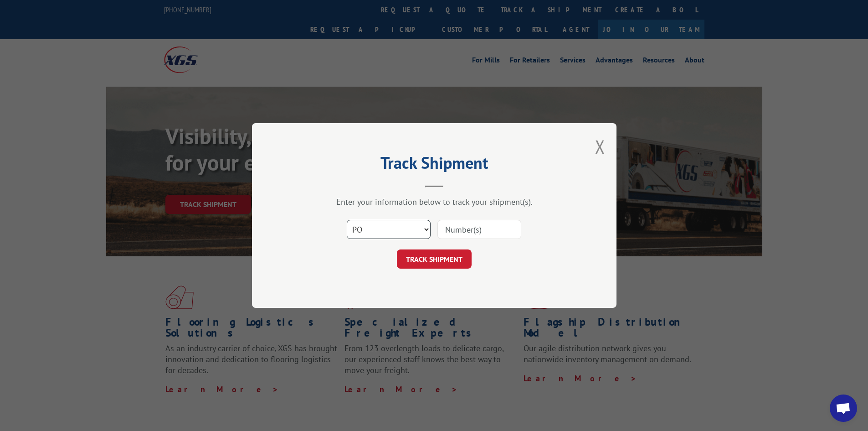  I want to click on input: Number(s), so click(480, 230).